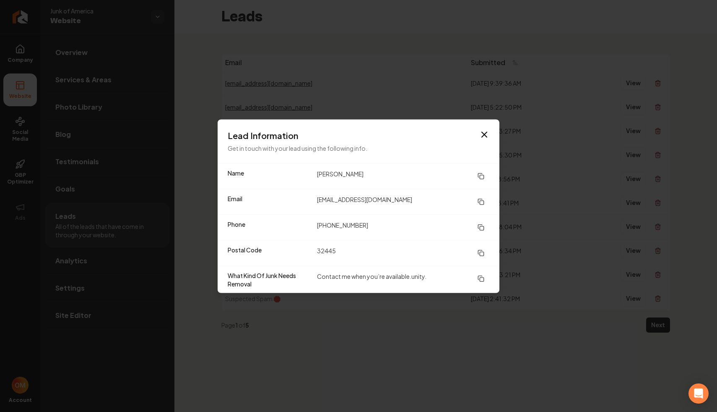 Image resolution: width=717 pixels, height=412 pixels. What do you see at coordinates (269, 227) in the screenshot?
I see `dt: Phone` at bounding box center [269, 227].